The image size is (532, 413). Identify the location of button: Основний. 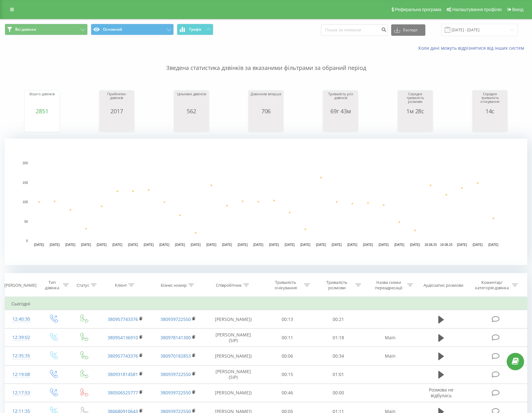
(133, 29).